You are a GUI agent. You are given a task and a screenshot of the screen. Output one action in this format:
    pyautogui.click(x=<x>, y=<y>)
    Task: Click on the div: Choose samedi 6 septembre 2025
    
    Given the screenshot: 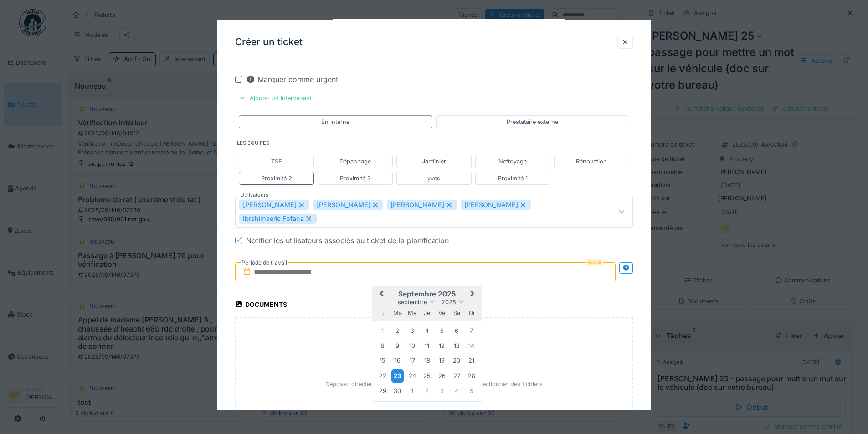 What is the action you would take?
    pyautogui.click(x=457, y=331)
    